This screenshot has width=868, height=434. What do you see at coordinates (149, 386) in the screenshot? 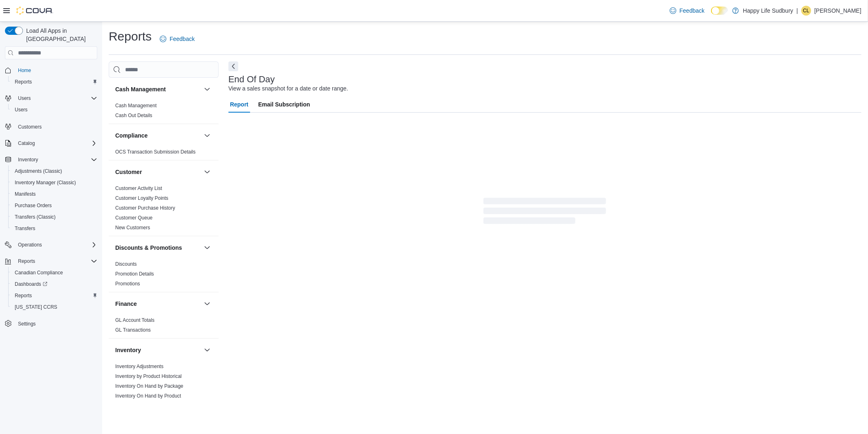
I see `a: Inventory On Hand by Package` at bounding box center [149, 386].